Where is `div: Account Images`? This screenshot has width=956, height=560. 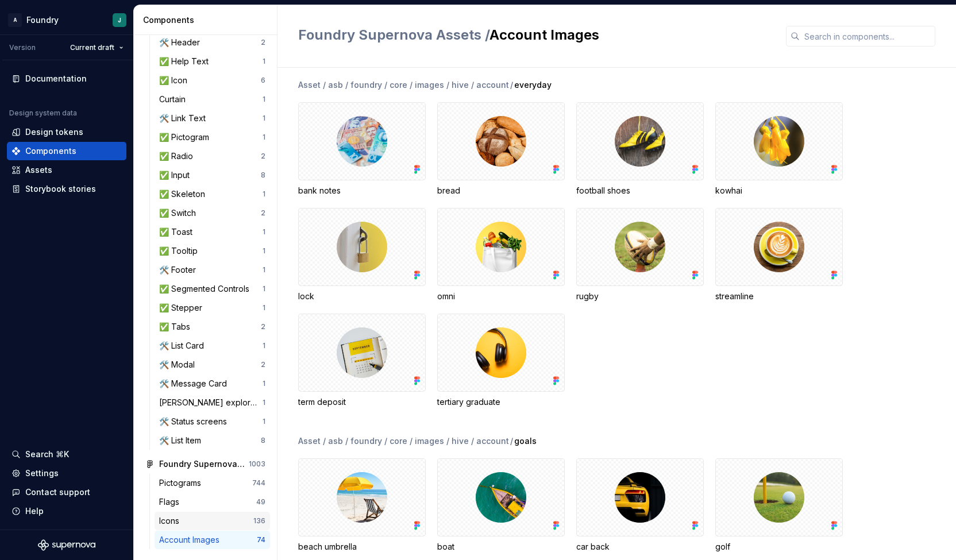
div: Account Images is located at coordinates (192, 540).